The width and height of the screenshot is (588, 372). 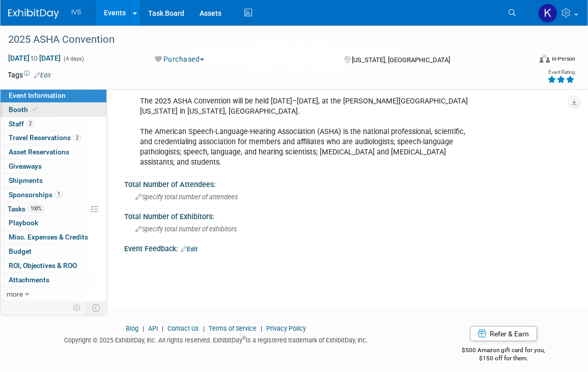 I want to click on span: Misc. Expenses & Credits, so click(x=48, y=237).